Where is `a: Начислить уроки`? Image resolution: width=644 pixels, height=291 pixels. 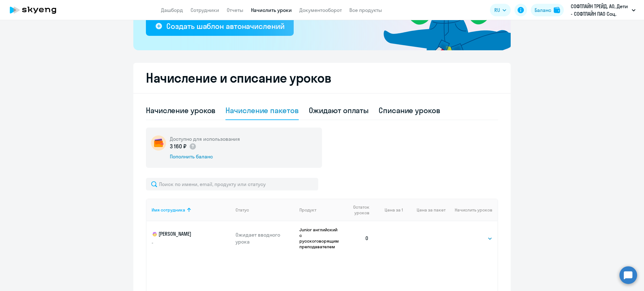 a: Начислить уроки is located at coordinates (272, 10).